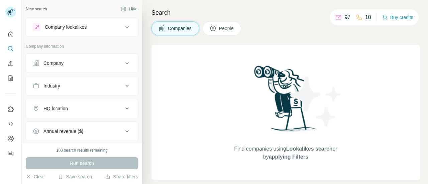 The height and width of the screenshot is (184, 428). What do you see at coordinates (11, 63) in the screenshot?
I see `button: Enrich CSV` at bounding box center [11, 63].